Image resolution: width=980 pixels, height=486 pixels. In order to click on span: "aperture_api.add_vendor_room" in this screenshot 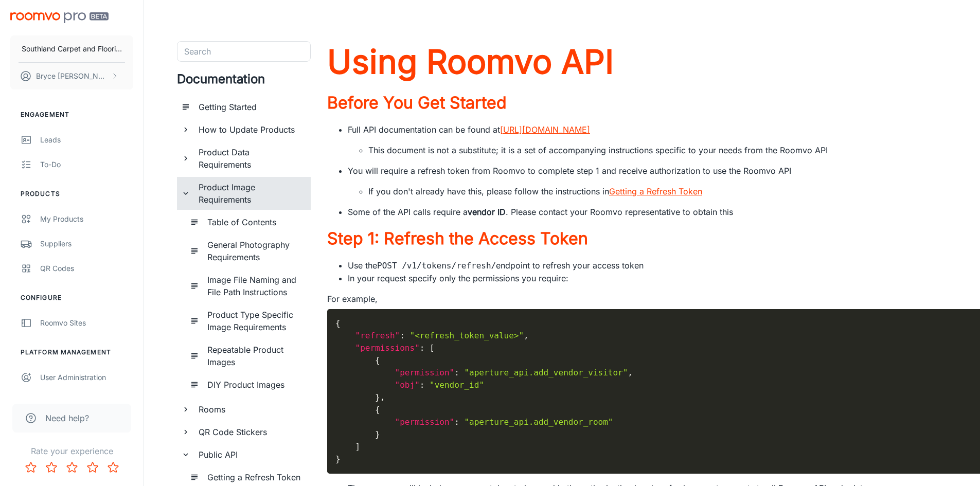, I will do `click(538, 422)`.